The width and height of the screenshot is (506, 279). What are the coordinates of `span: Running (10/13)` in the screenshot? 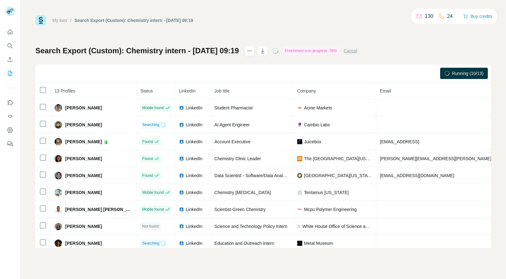 It's located at (468, 73).